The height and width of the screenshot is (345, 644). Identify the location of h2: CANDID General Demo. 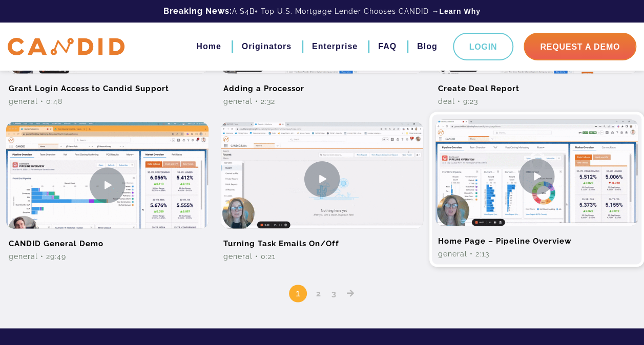
(107, 240).